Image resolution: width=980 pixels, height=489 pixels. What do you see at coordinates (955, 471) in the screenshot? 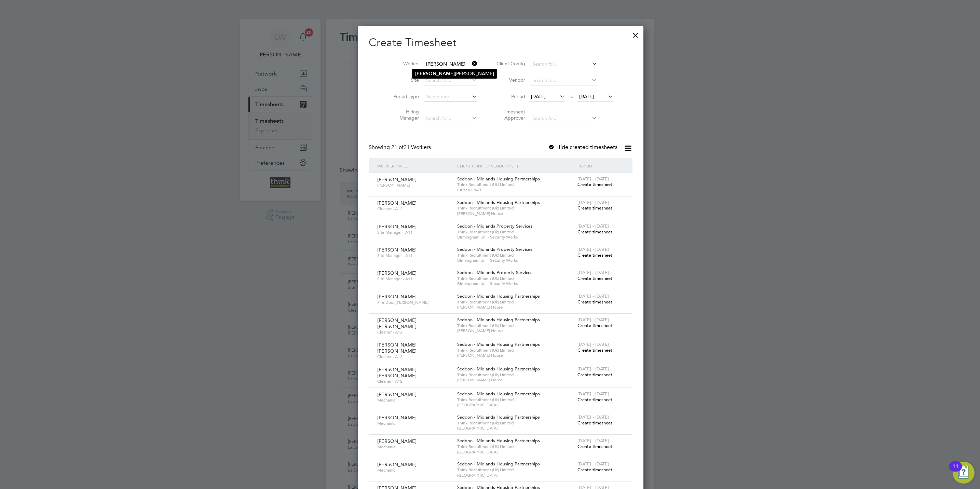
I see `div: 11` at bounding box center [955, 471].